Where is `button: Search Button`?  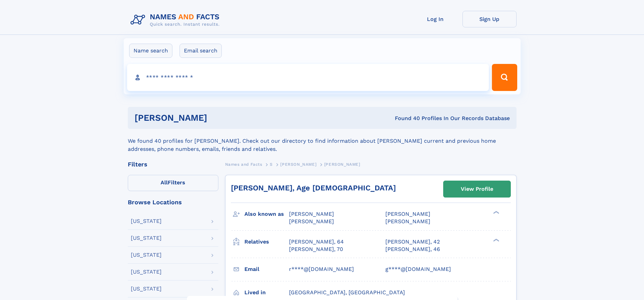 button: Search Button is located at coordinates (505, 77).